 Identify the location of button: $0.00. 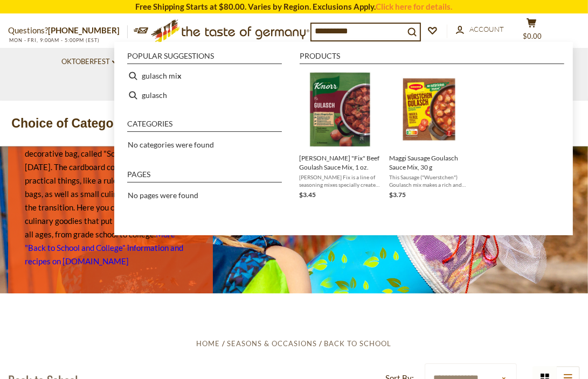
(531, 32).